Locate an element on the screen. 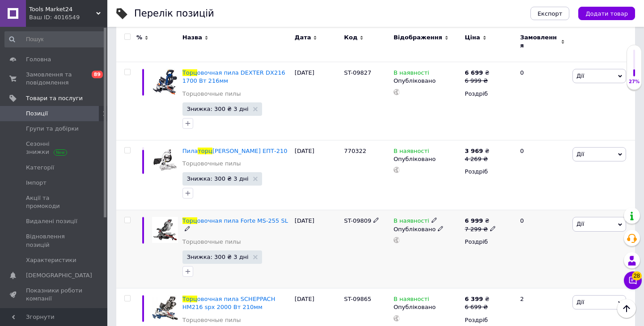  span: Характеристики is located at coordinates (51, 261).